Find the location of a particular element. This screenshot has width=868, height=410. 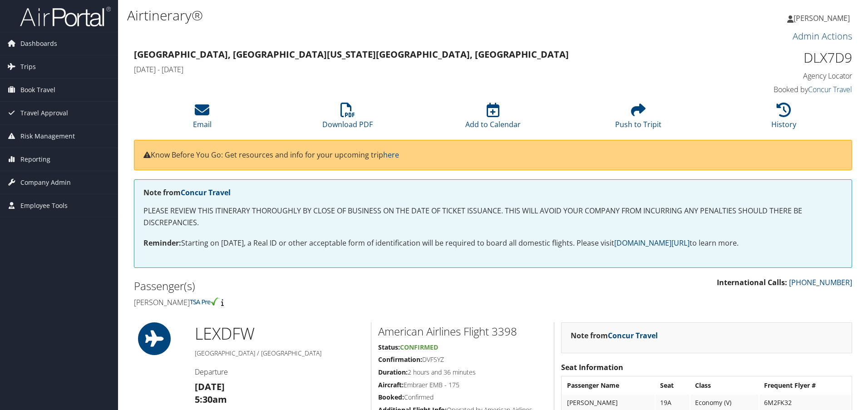

a: here is located at coordinates (391, 155).